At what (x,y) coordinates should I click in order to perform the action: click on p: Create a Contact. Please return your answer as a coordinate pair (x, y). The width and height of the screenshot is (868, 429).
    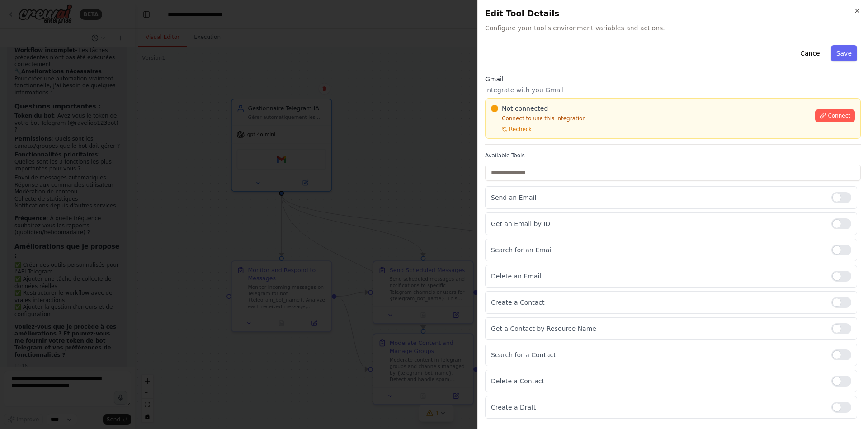
    Looking at the image, I should click on (657, 302).